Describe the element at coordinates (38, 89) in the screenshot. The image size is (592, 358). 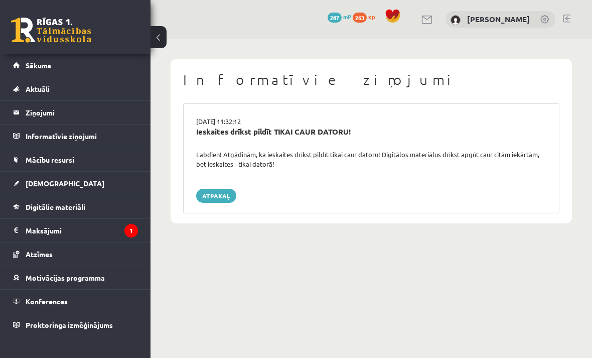
I see `span: Aktuāli` at that location.